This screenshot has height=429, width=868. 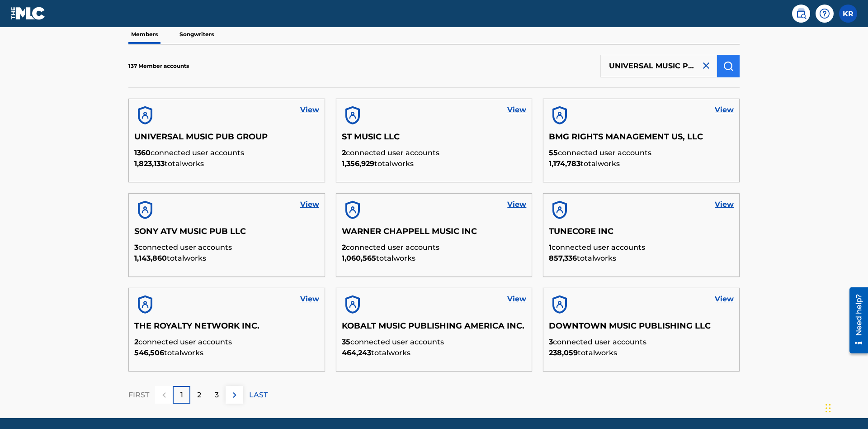 What do you see at coordinates (143, 153) in the screenshot?
I see `span: 1360` at bounding box center [143, 153].